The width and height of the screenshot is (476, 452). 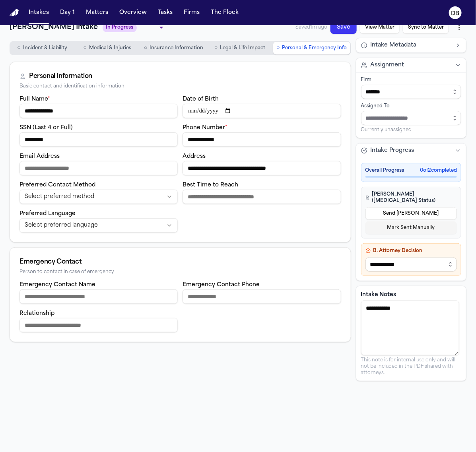 What do you see at coordinates (194, 156) in the screenshot?
I see `label: Address` at bounding box center [194, 156].